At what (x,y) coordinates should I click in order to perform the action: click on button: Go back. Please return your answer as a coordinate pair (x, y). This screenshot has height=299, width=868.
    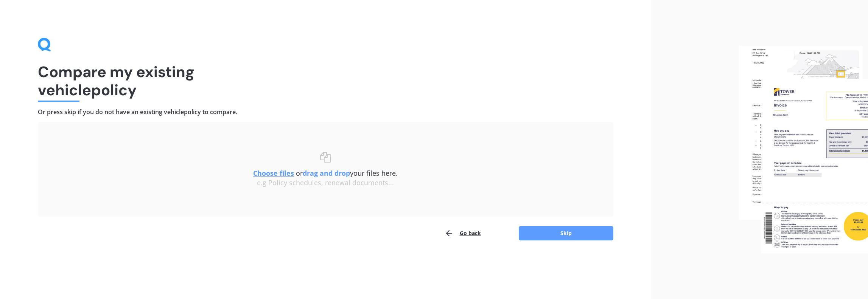
    Looking at the image, I should click on (463, 233).